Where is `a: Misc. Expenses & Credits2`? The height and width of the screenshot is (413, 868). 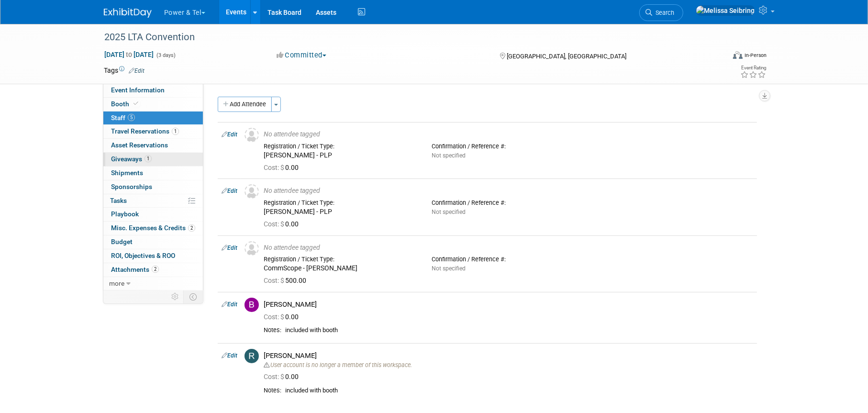 a: Misc. Expenses & Credits2 is located at coordinates (154, 229).